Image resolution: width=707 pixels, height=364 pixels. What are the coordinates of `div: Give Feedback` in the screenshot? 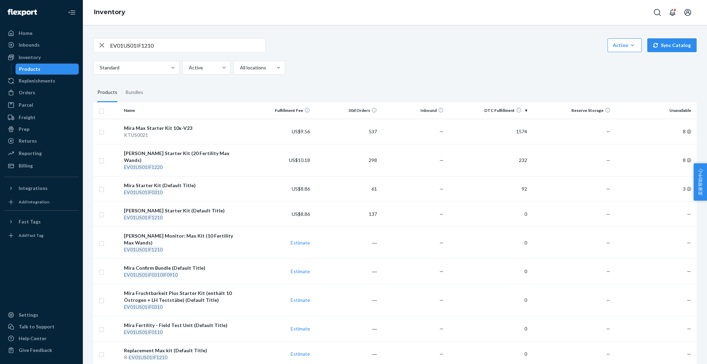 It's located at (35, 350).